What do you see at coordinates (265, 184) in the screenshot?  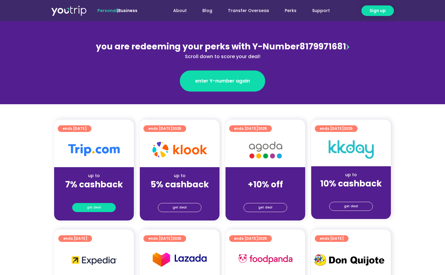 I see `strong: +10% off` at bounding box center [265, 184].